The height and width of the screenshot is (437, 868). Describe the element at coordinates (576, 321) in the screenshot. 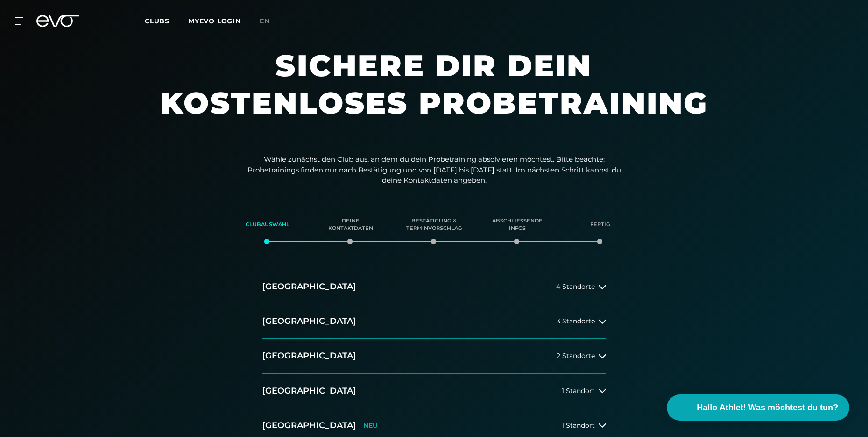

I see `span: 3 Standorte` at that location.